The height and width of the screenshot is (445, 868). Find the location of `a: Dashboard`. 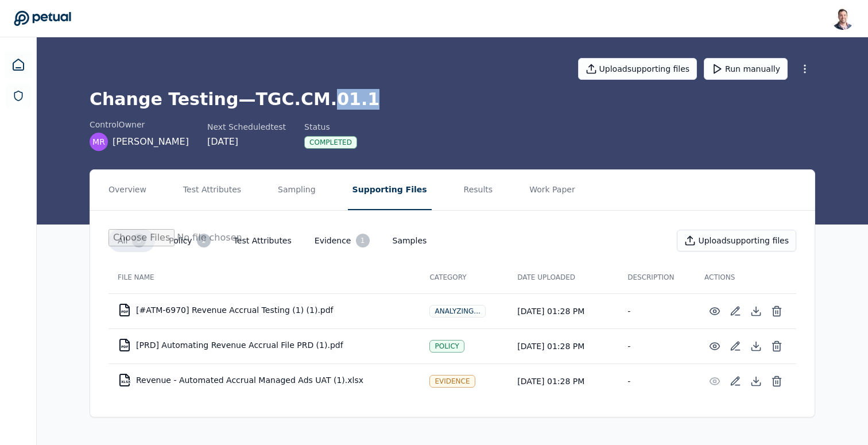

a: Dashboard is located at coordinates (18, 65).